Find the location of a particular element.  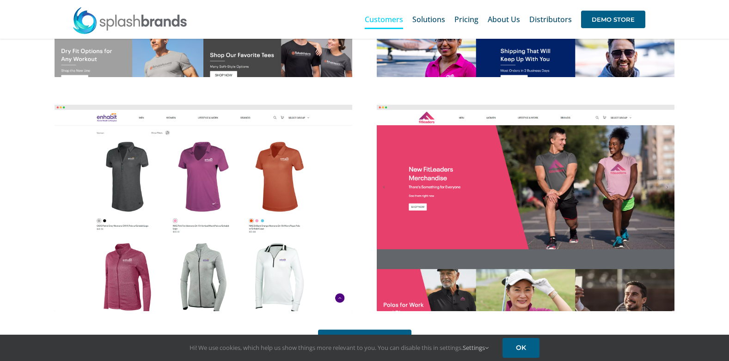

span: Hi! We use cookies, which help us show things more relevant to you. You can disable this in setti... is located at coordinates (339, 348).